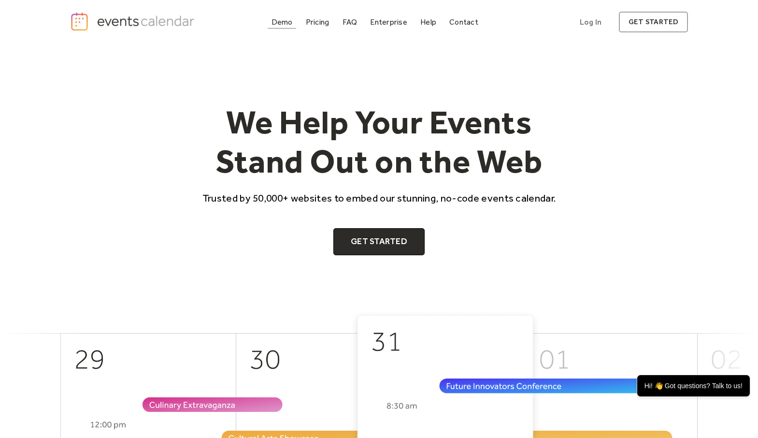  I want to click on div: Contact, so click(464, 22).